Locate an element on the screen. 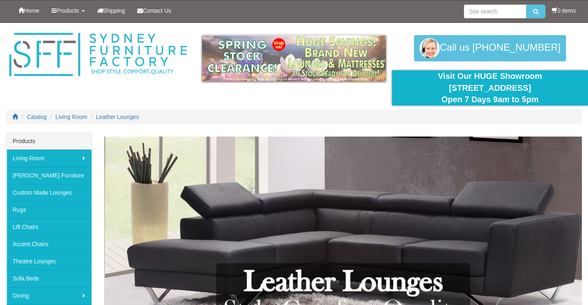  a: Sofa Beds is located at coordinates (49, 278).